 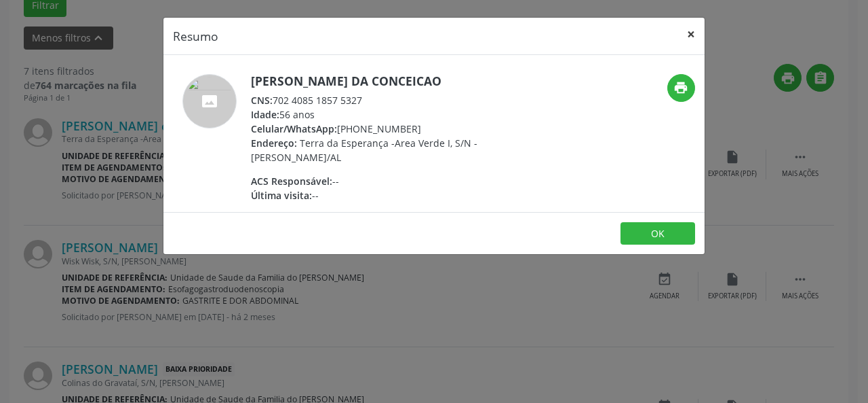 I want to click on span: Idade:, so click(x=265, y=114).